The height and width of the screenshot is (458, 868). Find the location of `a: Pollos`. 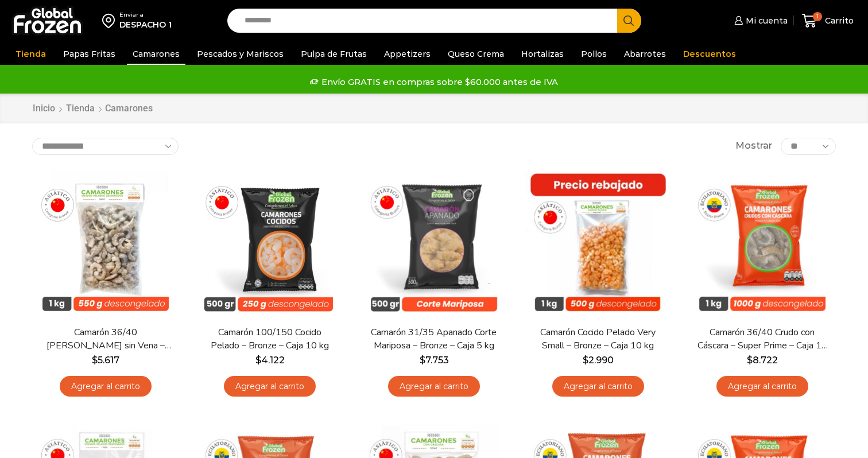

a: Pollos is located at coordinates (594, 54).